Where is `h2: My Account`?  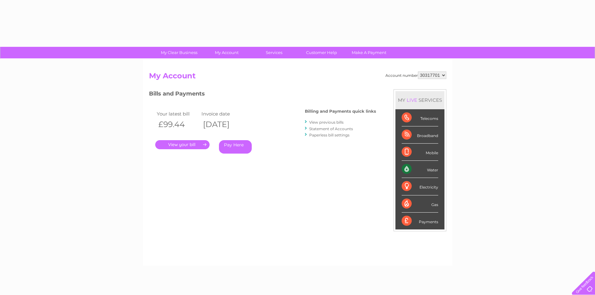 h2: My Account is located at coordinates (297, 77).